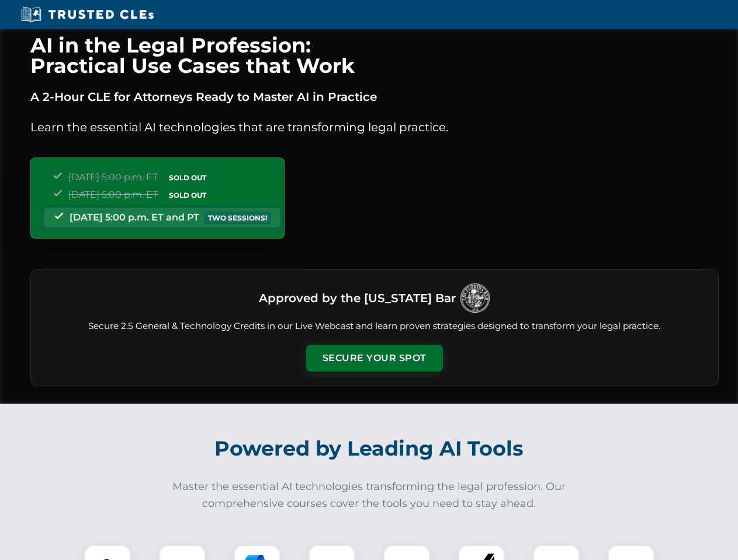 This screenshot has width=738, height=560. I want to click on p: Secure 2.5 General & Technology Credits in our Live Webcast and learn proven strategies designed ..., so click(375, 326).